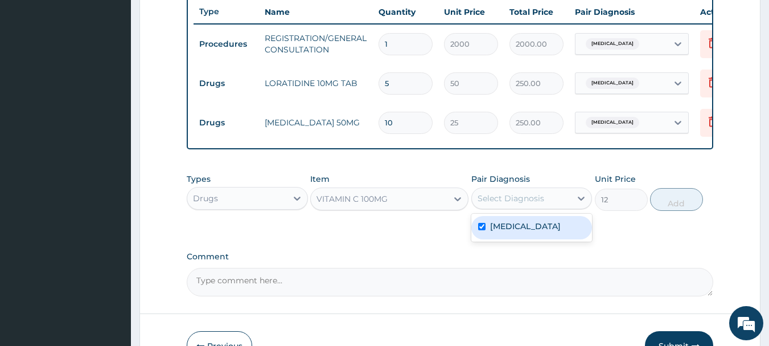 This screenshot has height=346, width=769. Describe the element at coordinates (352, 199) in the screenshot. I see `div: VITAMIN C 100MG` at that location.